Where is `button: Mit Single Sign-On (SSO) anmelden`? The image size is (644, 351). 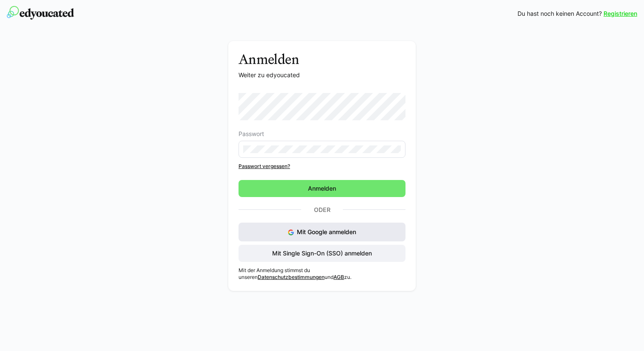
button: Mit Single Sign-On (SSO) anmelden is located at coordinates (322, 254).